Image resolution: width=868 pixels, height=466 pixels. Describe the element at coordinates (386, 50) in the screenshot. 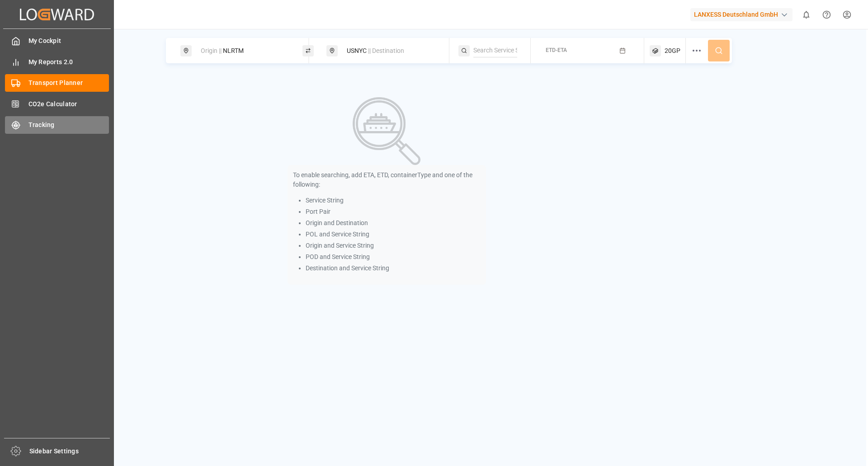

I see `span: || Destination` at that location.